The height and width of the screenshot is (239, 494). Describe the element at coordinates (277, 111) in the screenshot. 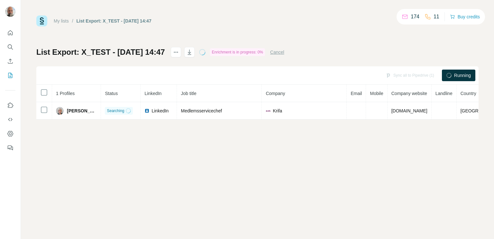

I see `span: Krifa` at that location.